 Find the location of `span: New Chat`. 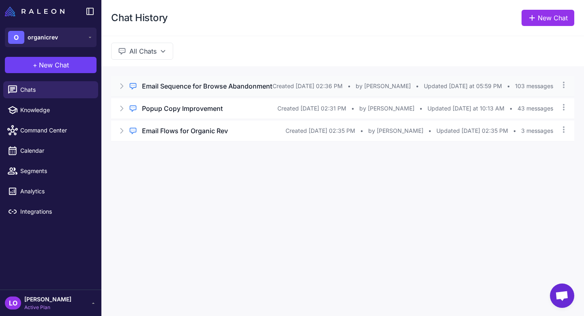

span: New Chat is located at coordinates (54, 65).